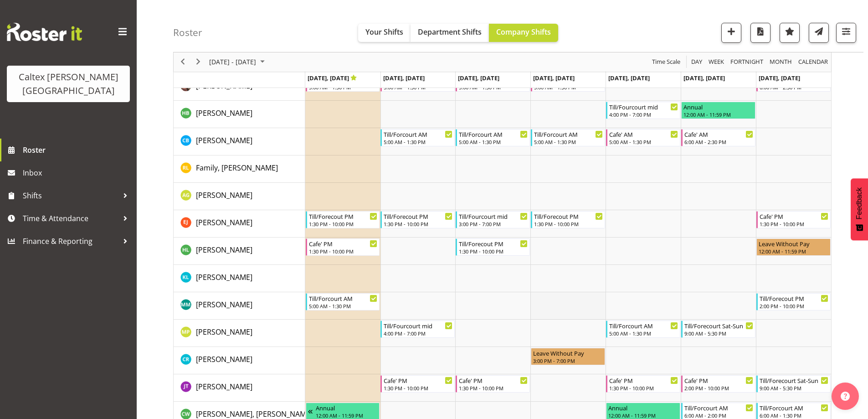 The height and width of the screenshot is (419, 868). What do you see at coordinates (450, 33) in the screenshot?
I see `button: Department Shifts` at bounding box center [450, 33].